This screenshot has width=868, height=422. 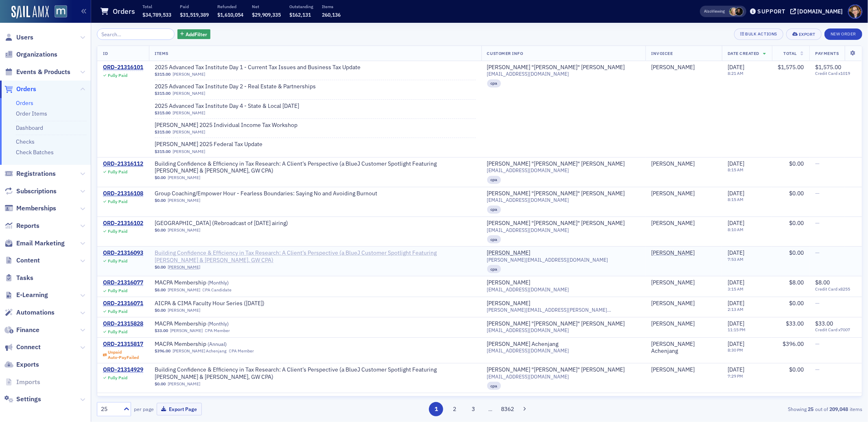 I want to click on span: MACPA Membership, so click(x=206, y=344).